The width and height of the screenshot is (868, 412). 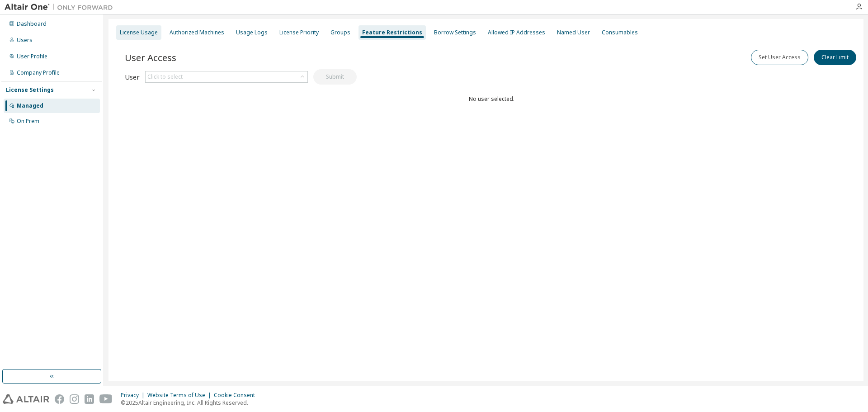 I want to click on div: Consumables, so click(x=620, y=32).